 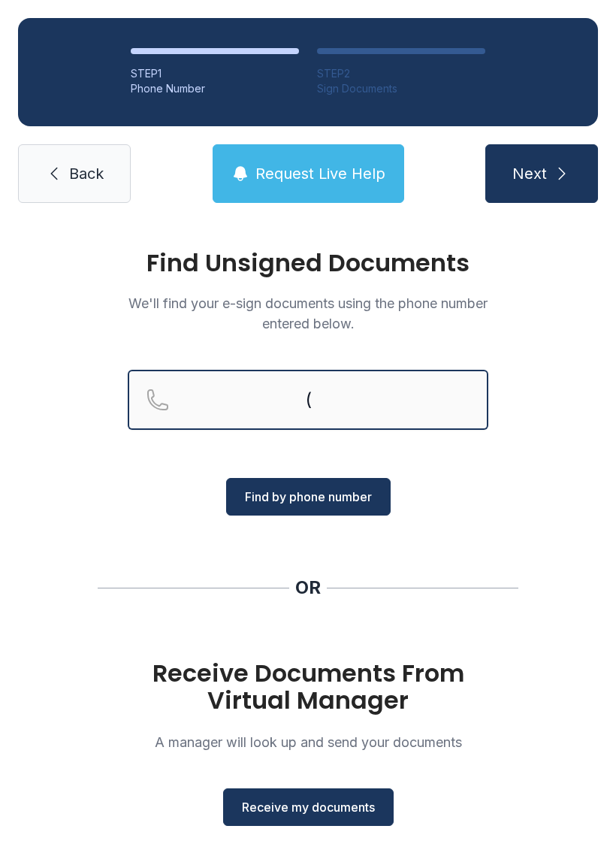 What do you see at coordinates (530, 174) in the screenshot?
I see `span: Next` at bounding box center [530, 174].